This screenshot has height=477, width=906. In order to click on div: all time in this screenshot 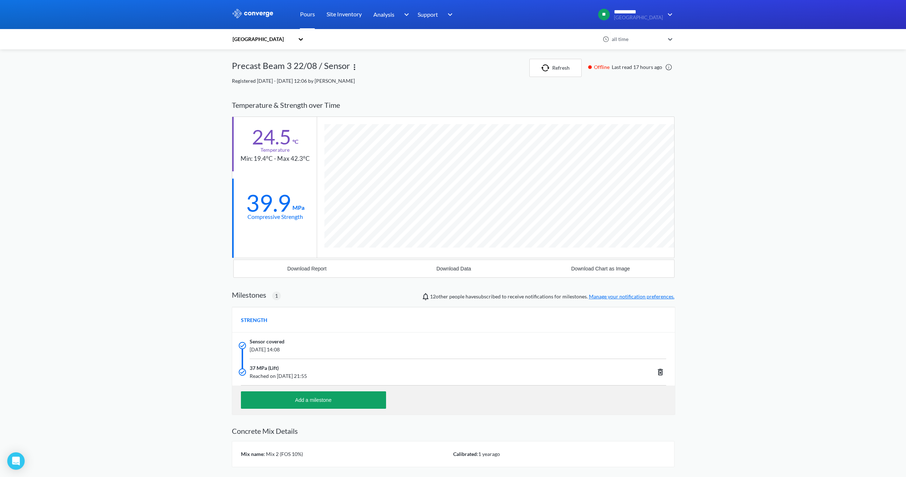, I will do `click(637, 39)`.